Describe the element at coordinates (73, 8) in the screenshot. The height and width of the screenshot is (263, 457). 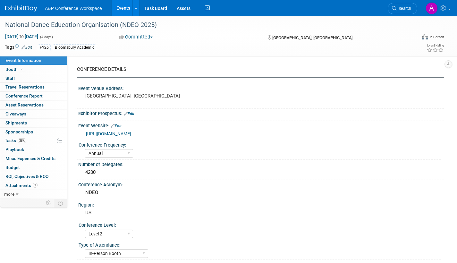
I see `span: A&P Conference Workspace` at that location.